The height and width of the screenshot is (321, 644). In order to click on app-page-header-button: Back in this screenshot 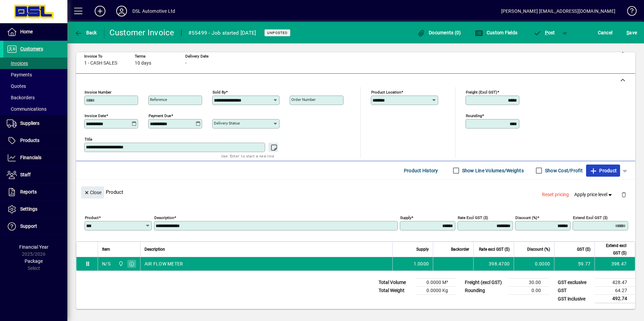, I will do `click(86, 33)`.